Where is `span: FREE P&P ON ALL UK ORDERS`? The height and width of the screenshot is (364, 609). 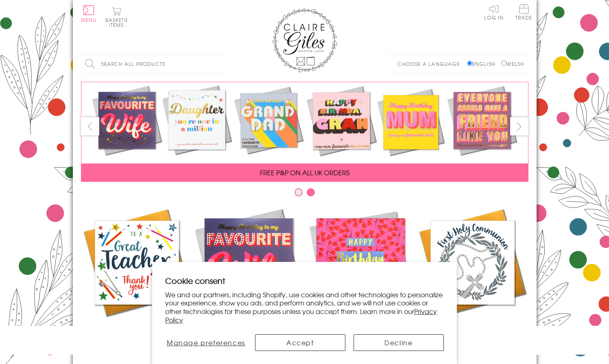 span: FREE P&P ON ALL UK ORDERS is located at coordinates (304, 172).